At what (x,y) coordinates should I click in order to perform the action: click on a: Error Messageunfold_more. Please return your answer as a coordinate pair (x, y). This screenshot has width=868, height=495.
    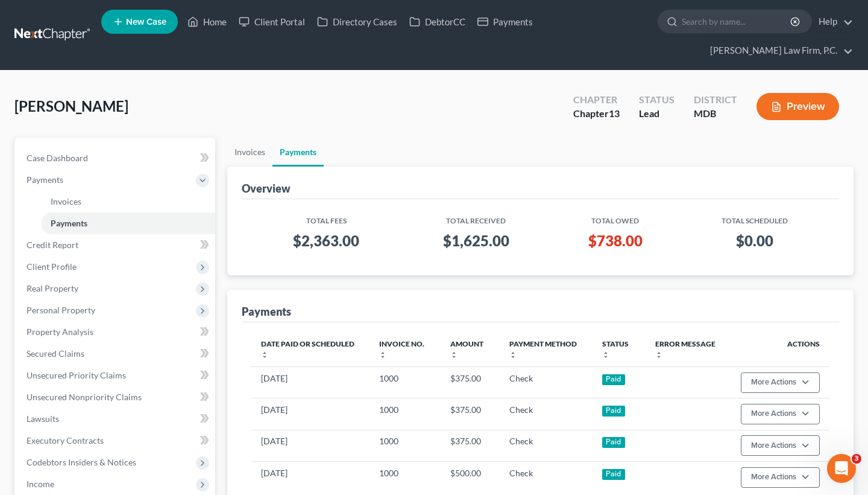
    Looking at the image, I should click on (686, 349).